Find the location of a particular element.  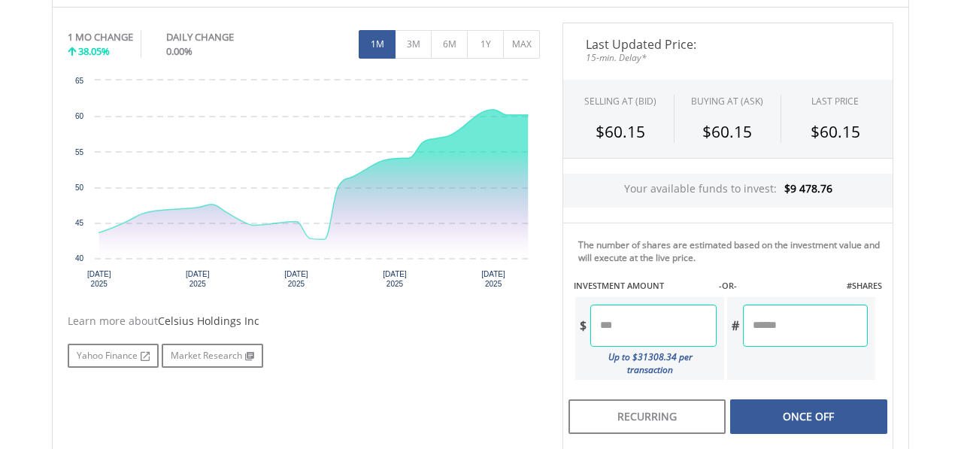

button: 3M is located at coordinates (413, 44).